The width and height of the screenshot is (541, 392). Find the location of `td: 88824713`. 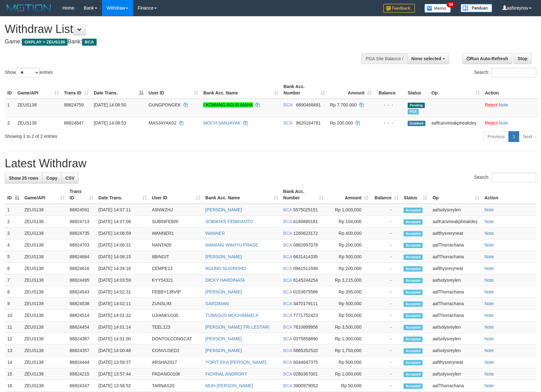

td: 88824713 is located at coordinates (81, 221).